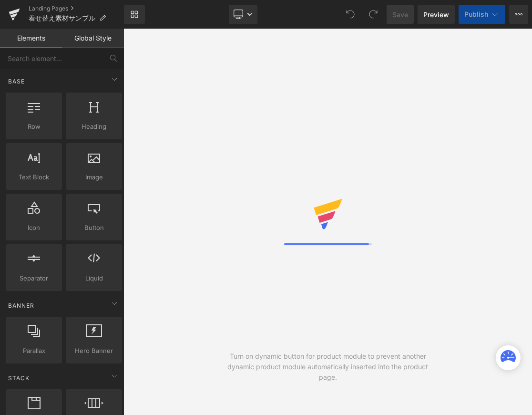 The image size is (532, 415). I want to click on a: New Library, so click(135, 15).